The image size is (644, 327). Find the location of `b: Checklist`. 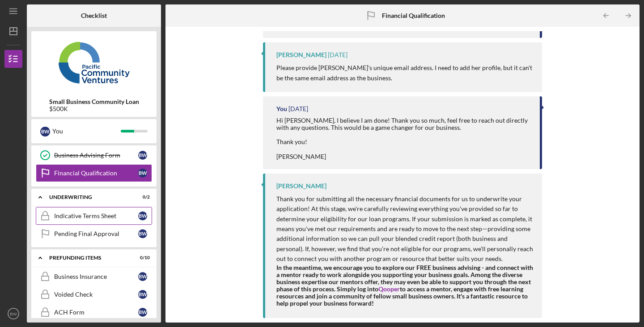

b: Checklist is located at coordinates (94, 15).